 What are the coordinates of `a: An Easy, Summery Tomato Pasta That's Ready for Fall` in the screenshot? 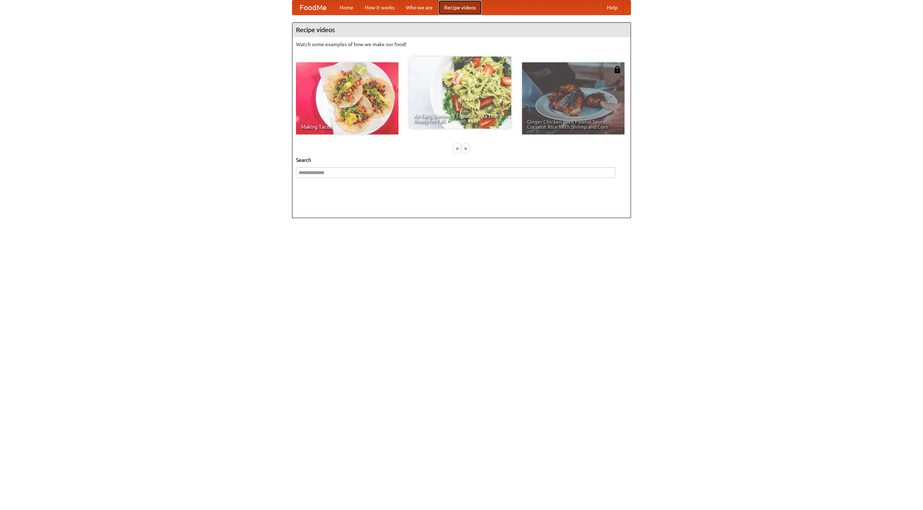 It's located at (460, 93).